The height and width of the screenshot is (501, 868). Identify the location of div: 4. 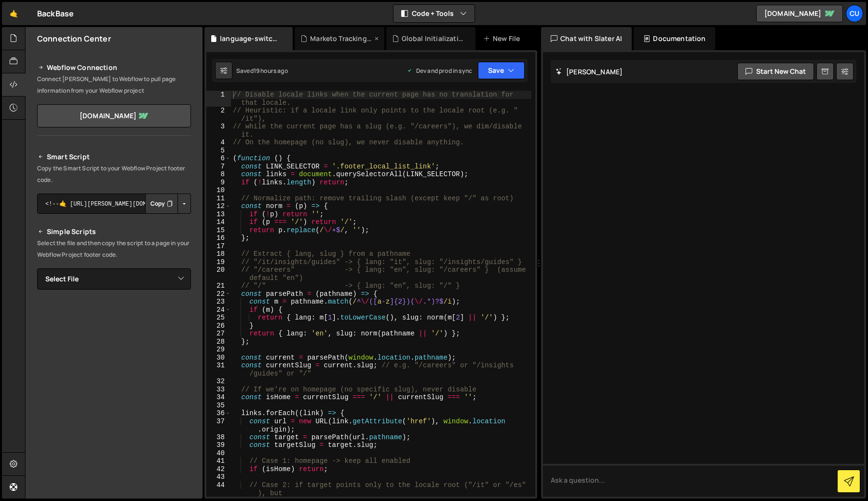
(219, 142).